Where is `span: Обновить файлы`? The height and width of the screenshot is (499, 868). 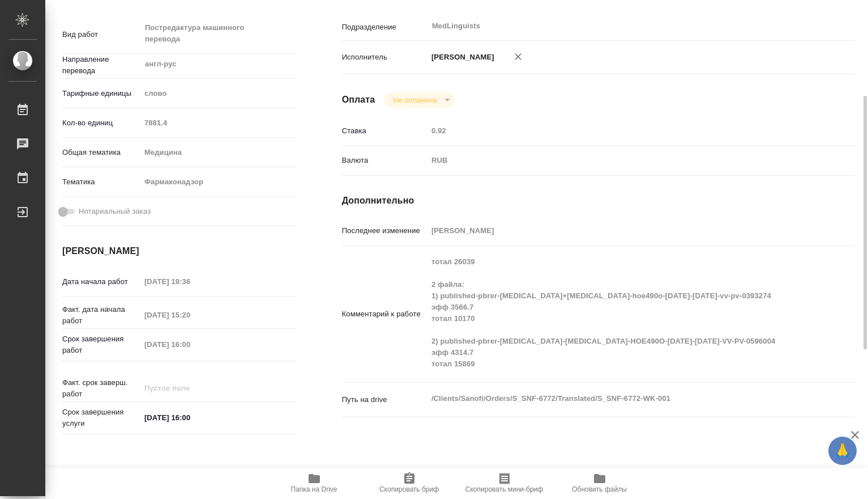
span: Обновить файлы is located at coordinates (599, 489).